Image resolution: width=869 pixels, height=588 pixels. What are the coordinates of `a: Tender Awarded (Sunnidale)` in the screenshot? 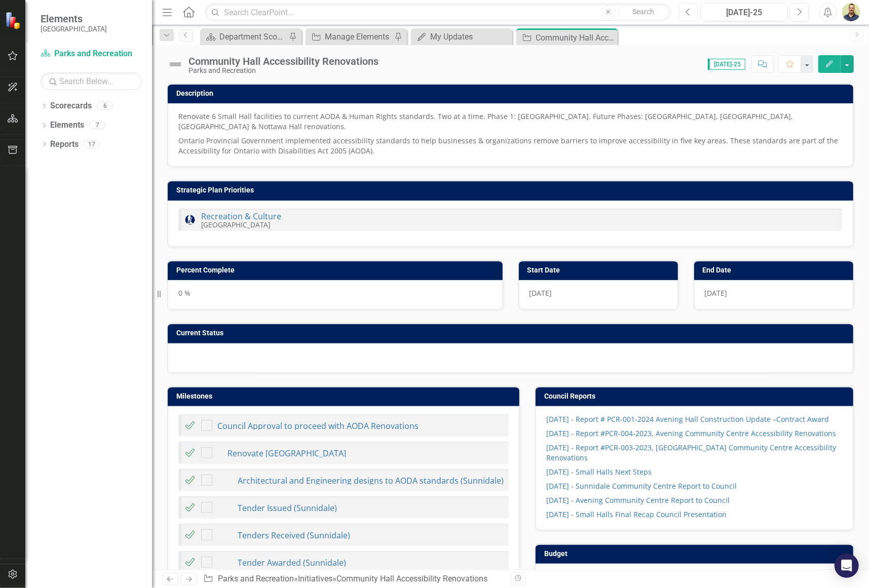 It's located at (292, 563).